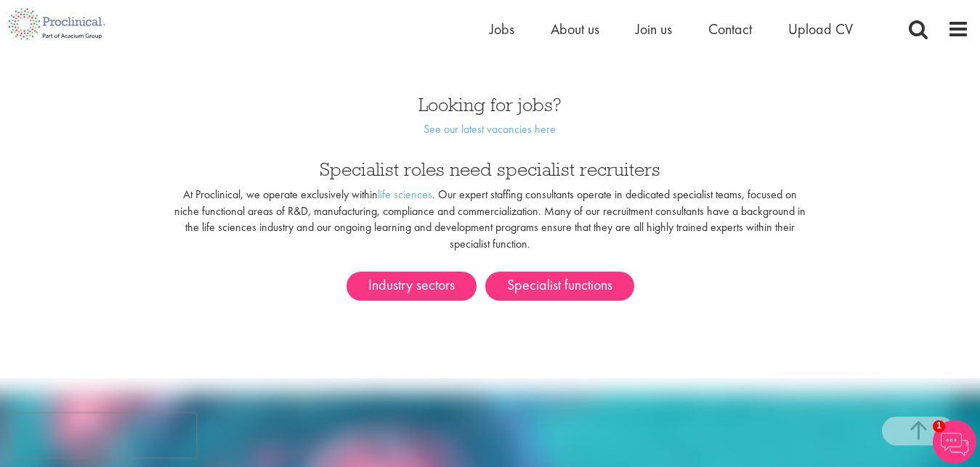  I want to click on a: Join us, so click(654, 29).